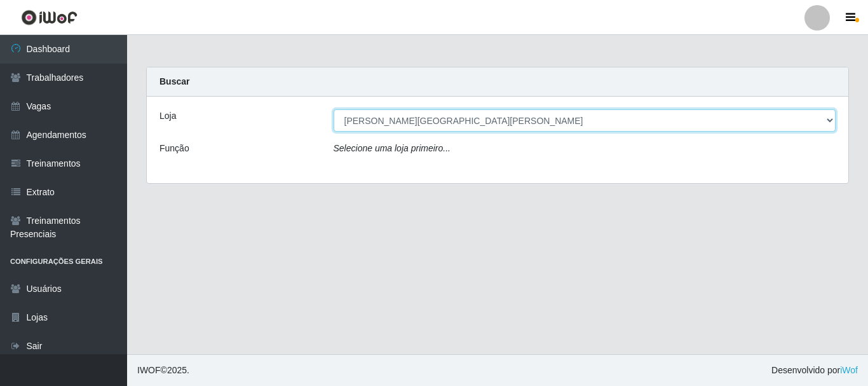  What do you see at coordinates (815, 371) in the screenshot?
I see `span: Desenvolvido por` at bounding box center [815, 371].